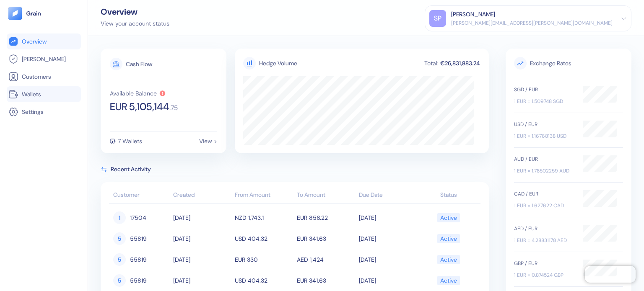 The height and width of the screenshot is (291, 644). I want to click on td: AED 1,424, so click(326, 260).